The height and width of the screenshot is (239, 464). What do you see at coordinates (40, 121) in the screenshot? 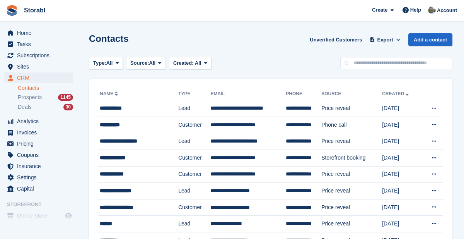
I see `span: Analytics` at bounding box center [40, 121].